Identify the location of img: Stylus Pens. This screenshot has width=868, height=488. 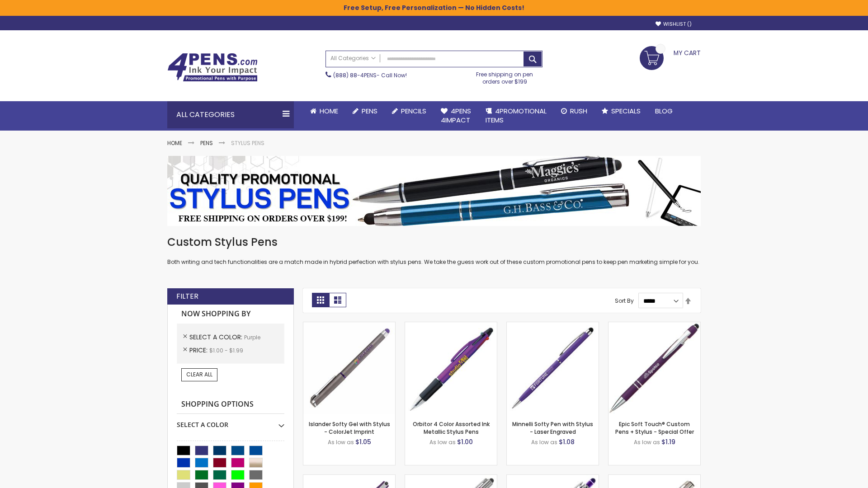
(434, 191).